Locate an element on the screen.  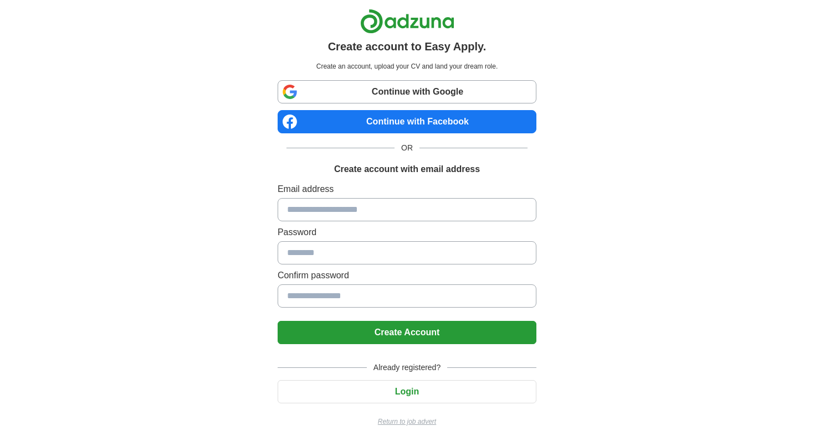
button: Create Account is located at coordinates (406, 333).